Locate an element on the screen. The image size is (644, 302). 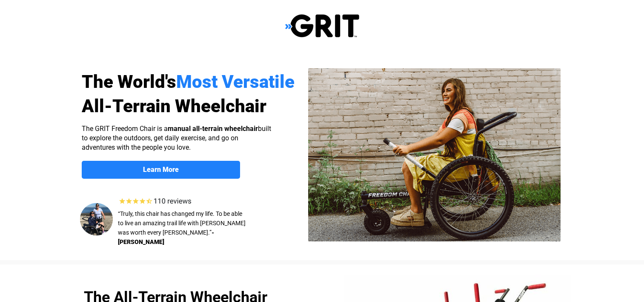
span: “Truly, this chair has changed my life. To be able to live an amazing trail life with [PERSON_NAM... is located at coordinates (182, 223).